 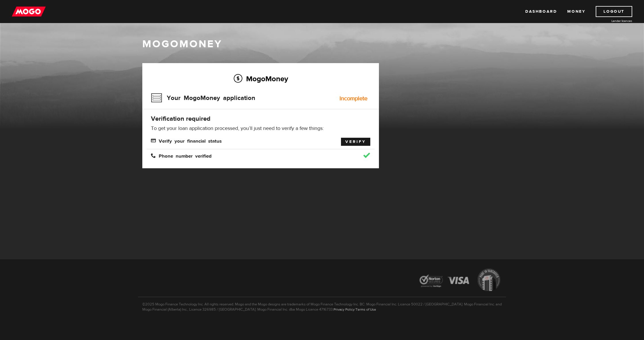 I want to click on span: Phone number verified, so click(x=181, y=155).